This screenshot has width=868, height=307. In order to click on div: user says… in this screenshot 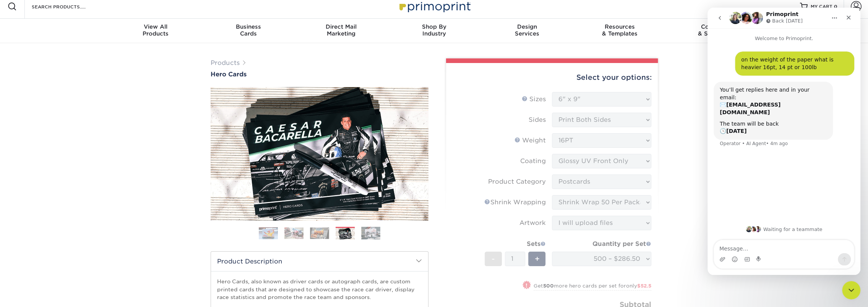, I will do `click(77, 59)`.